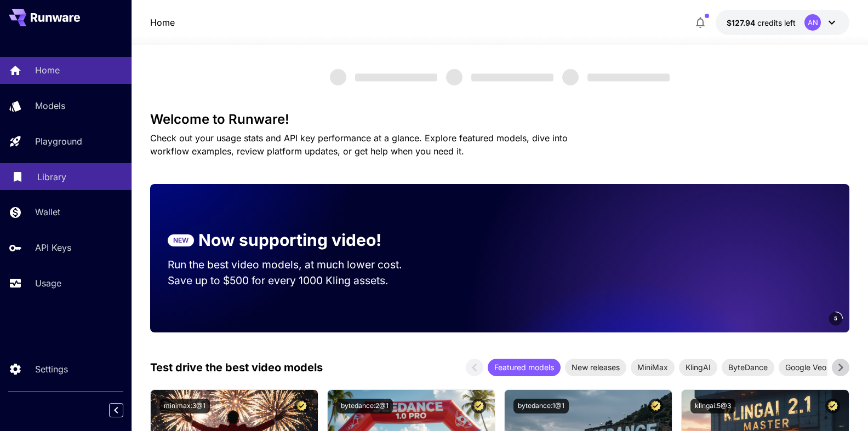 This screenshot has width=868, height=431. I want to click on p: Wallet, so click(48, 212).